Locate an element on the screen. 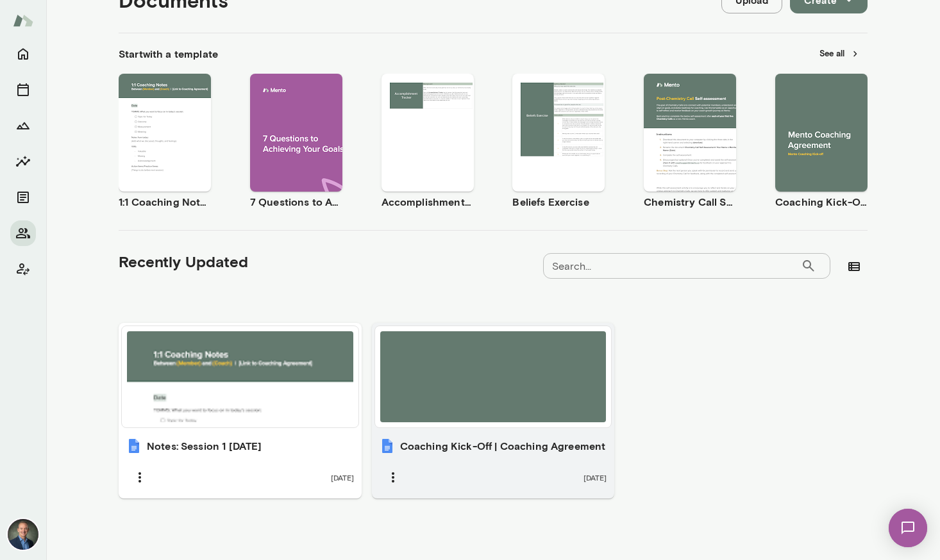 The width and height of the screenshot is (940, 560). button: Insights is located at coordinates (23, 162).